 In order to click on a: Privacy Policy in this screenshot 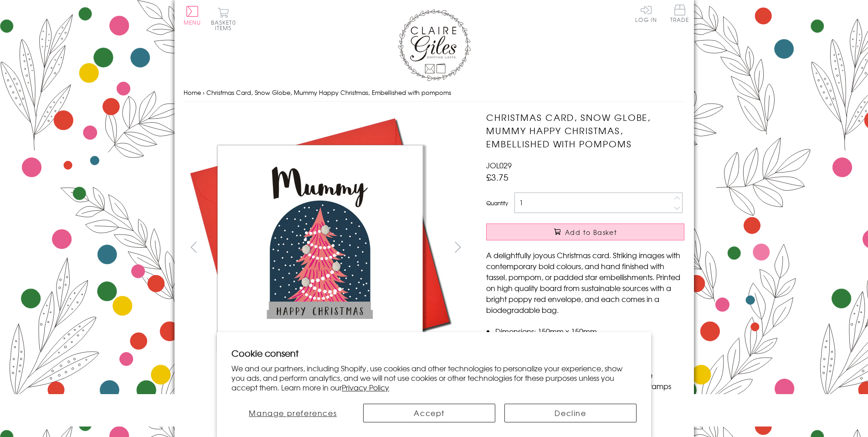, I will do `click(366, 387)`.